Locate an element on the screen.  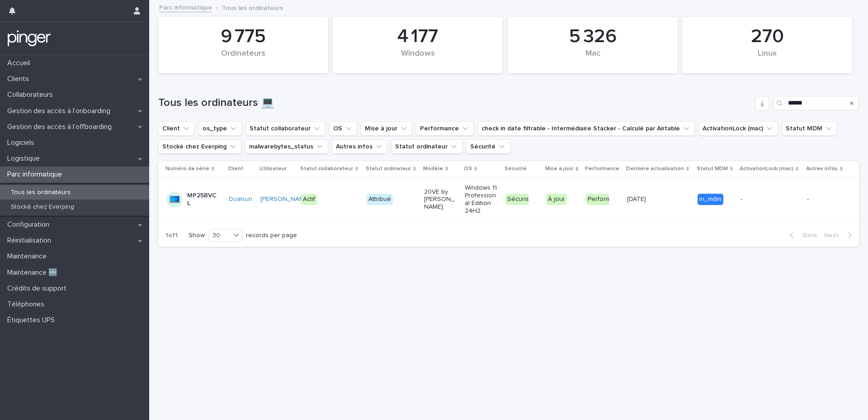
div: 4 177 is located at coordinates (418, 37).